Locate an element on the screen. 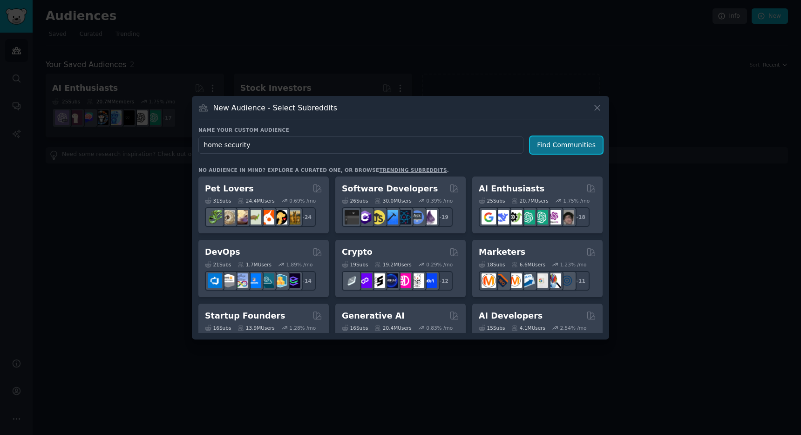 The width and height of the screenshot is (801, 435). div: 13.9M Users is located at coordinates (256, 328).